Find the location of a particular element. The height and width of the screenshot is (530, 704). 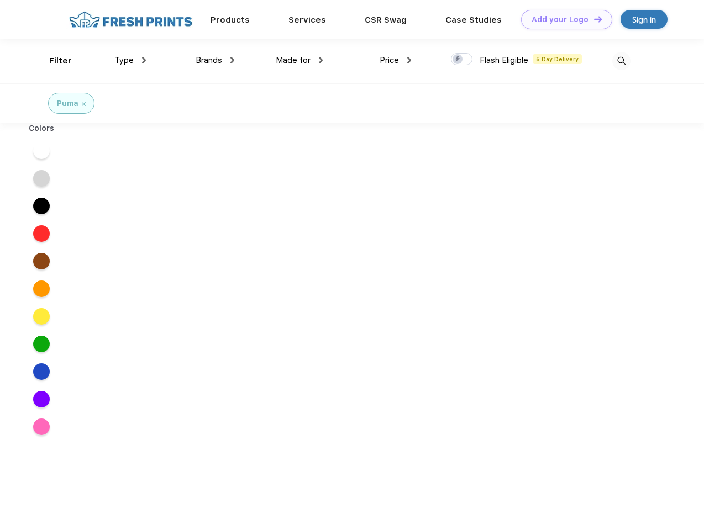

img: filter_cancel.svg is located at coordinates (83, 104).